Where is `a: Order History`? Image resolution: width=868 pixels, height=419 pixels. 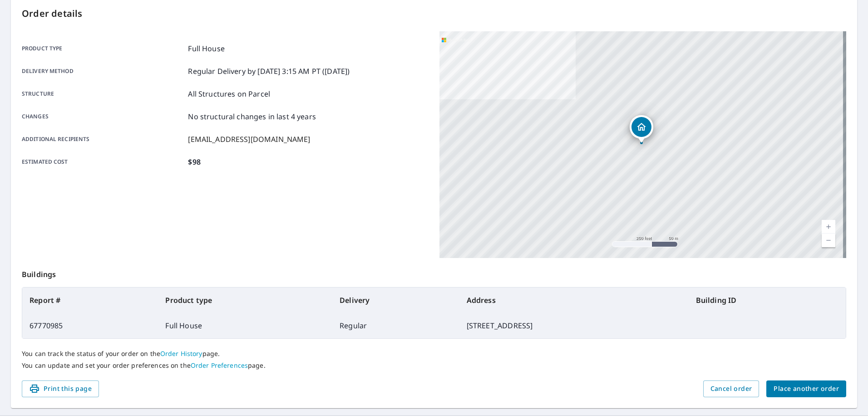 a: Order History is located at coordinates (181, 353).